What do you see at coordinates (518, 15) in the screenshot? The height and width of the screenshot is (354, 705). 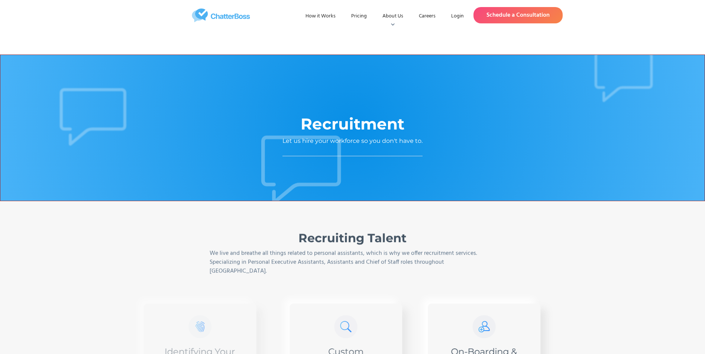 I see `a: Schedule a Consultation` at bounding box center [518, 15].